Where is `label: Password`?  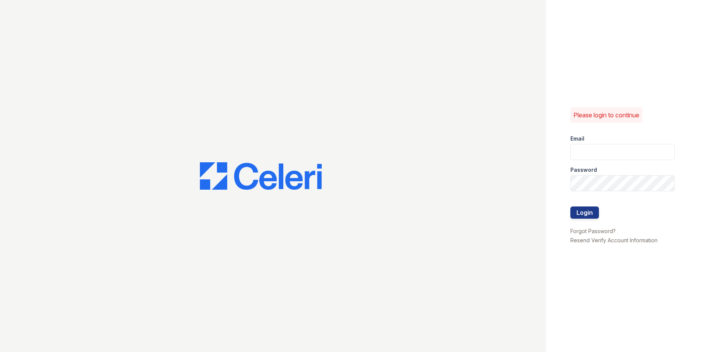
label: Password is located at coordinates (583, 170).